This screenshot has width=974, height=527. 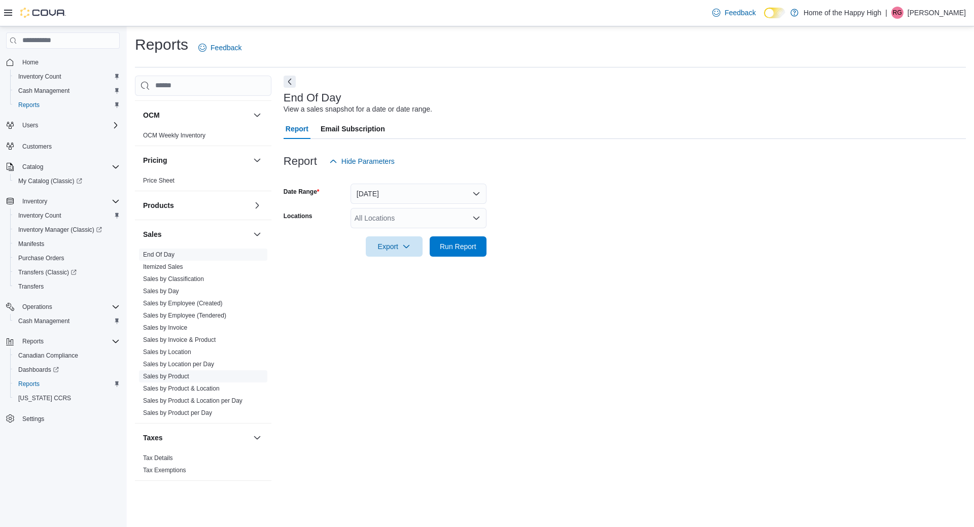 What do you see at coordinates (178, 364) in the screenshot?
I see `span: Sales by Location per Day` at bounding box center [178, 364].